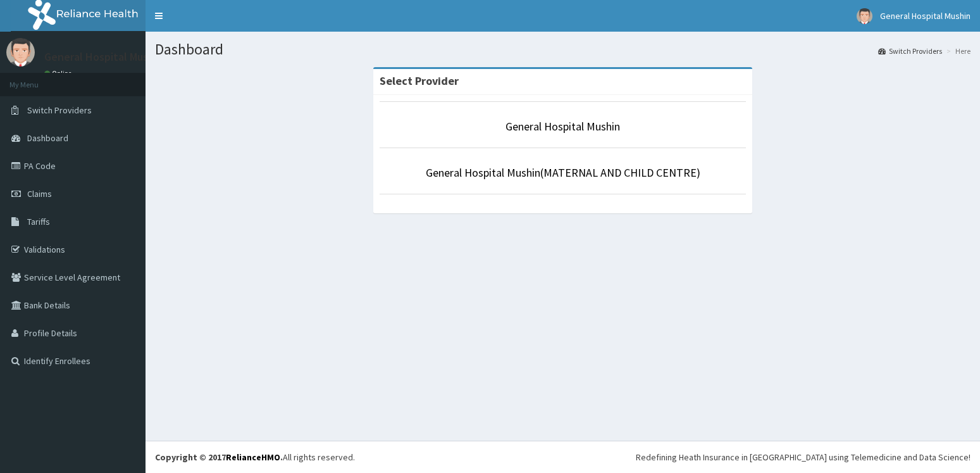  I want to click on span: Switch Providers, so click(59, 110).